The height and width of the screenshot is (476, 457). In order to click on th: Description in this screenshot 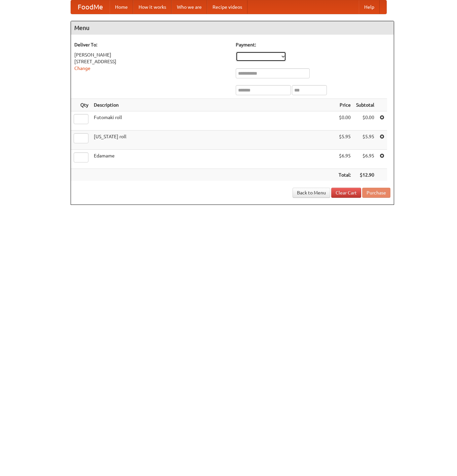, I will do `click(213, 105)`.